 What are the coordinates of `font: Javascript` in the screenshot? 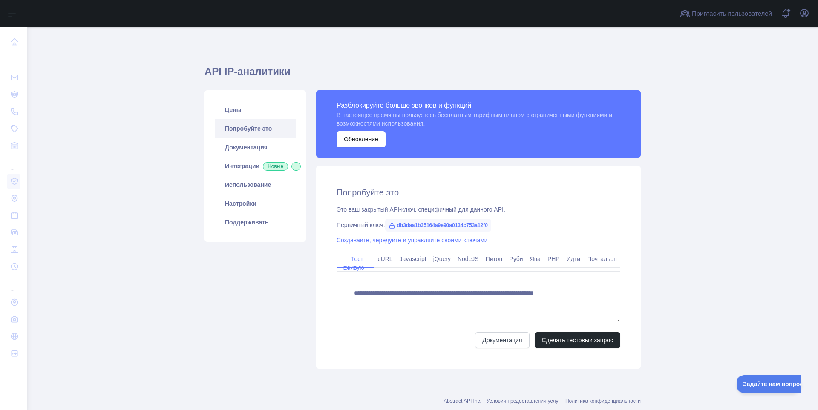 It's located at (413, 259).